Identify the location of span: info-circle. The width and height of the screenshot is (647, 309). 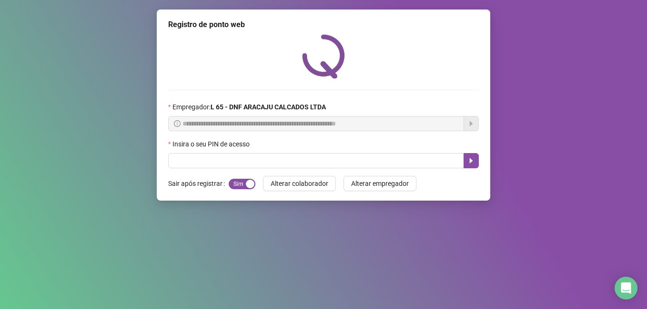
(177, 124).